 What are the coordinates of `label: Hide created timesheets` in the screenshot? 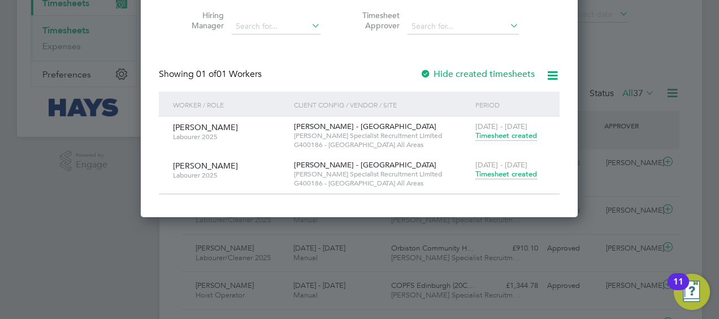 It's located at (477, 74).